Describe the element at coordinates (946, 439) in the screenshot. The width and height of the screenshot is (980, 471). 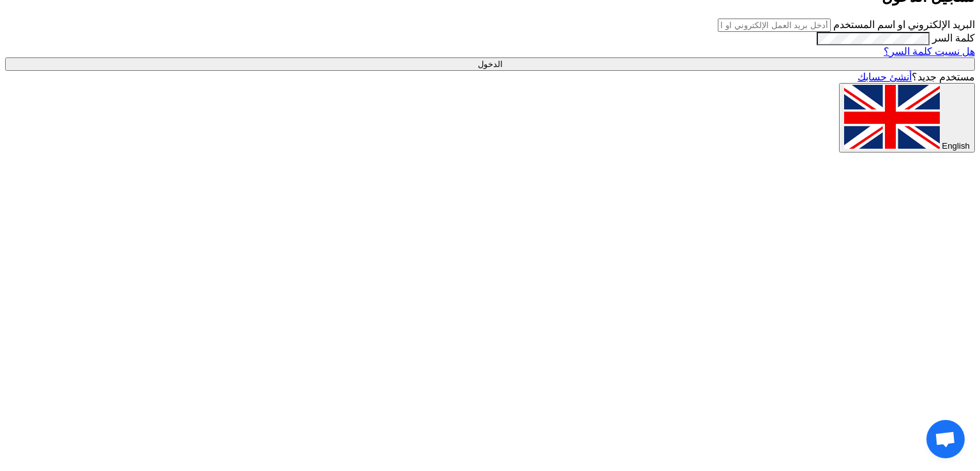
I see `a: Open chat` at that location.